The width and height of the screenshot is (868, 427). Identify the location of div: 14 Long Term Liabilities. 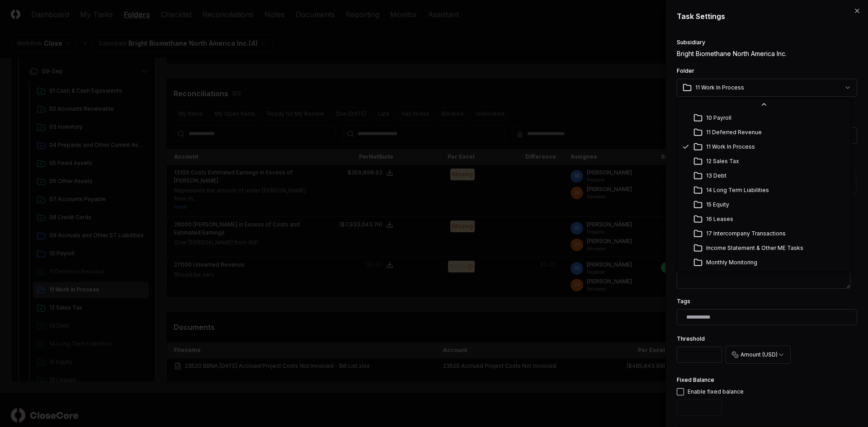
(737, 190).